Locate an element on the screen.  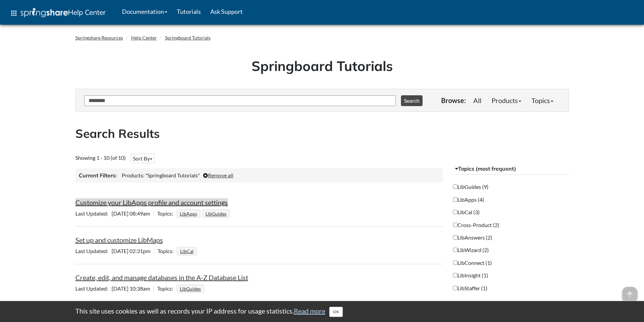
input: Cross-Product (2) is located at coordinates (455, 225).